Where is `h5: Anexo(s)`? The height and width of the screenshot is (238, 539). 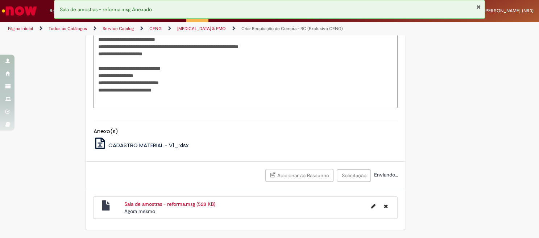
h5: Anexo(s) is located at coordinates (245, 132).